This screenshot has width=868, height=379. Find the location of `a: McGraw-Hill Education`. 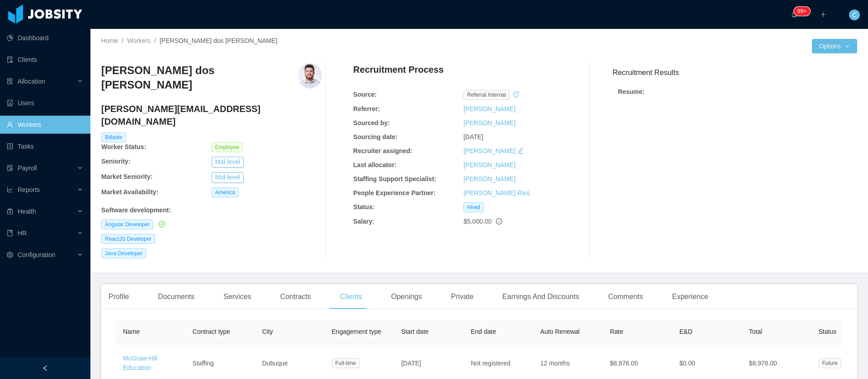

a: McGraw-Hill Education is located at coordinates (140, 363).